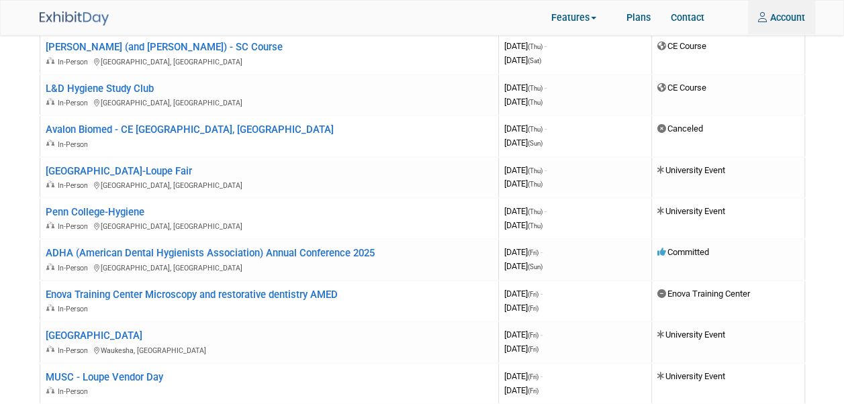  I want to click on a: Account, so click(782, 17).